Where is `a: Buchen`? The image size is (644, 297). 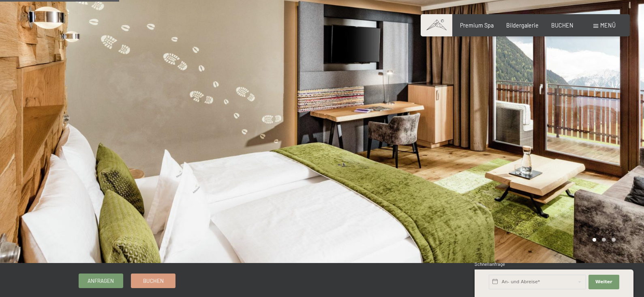 a: Buchen is located at coordinates (153, 280).